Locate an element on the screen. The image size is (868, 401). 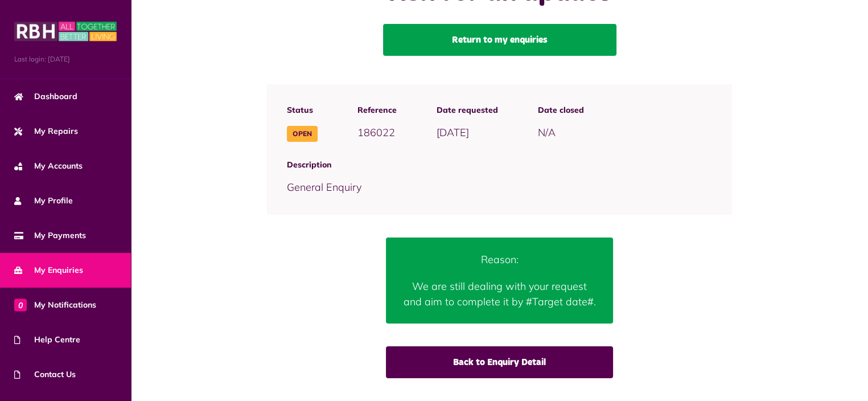
span: My Repairs is located at coordinates (46, 131).